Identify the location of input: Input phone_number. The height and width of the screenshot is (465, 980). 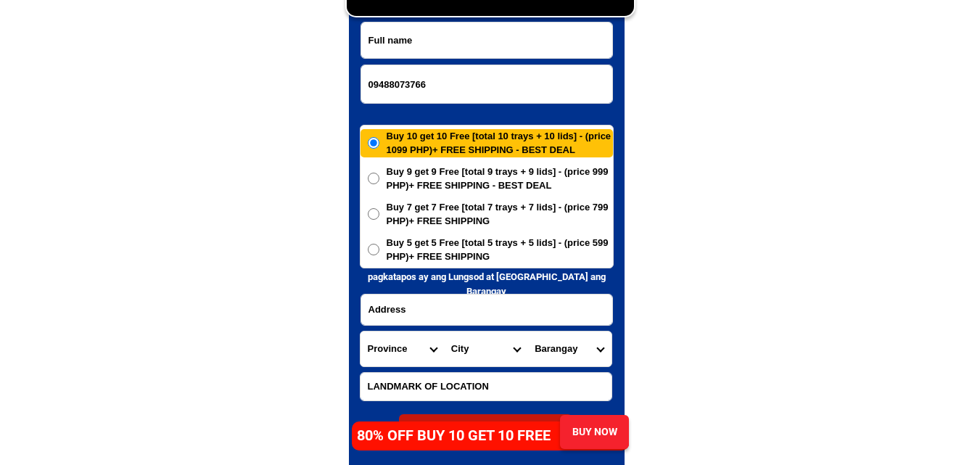
(487, 84).